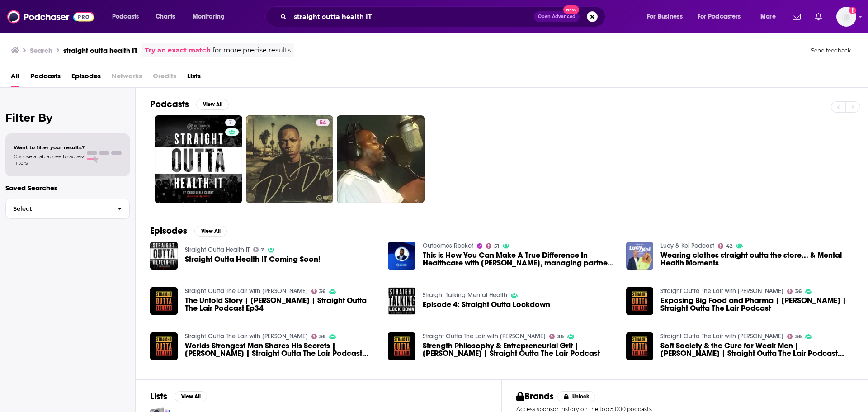  I want to click on a: Strength Philosophy & Entrepreneurial Grit | Mark Bell | Straight Outta The Lair Podcast, so click(519, 350).